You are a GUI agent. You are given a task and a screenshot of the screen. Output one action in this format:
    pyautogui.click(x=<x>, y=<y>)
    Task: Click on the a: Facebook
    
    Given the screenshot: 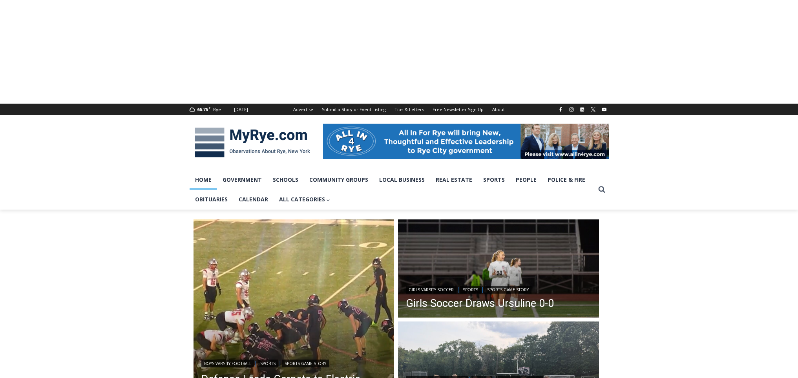 What is the action you would take?
    pyautogui.click(x=561, y=110)
    